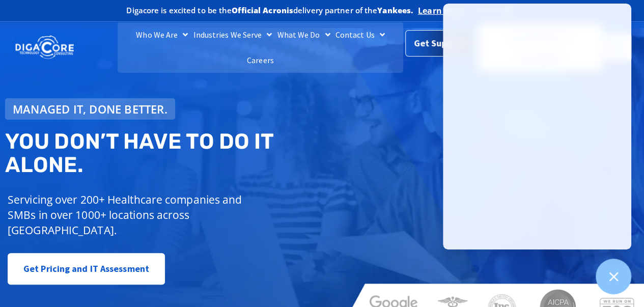  Describe the element at coordinates (360, 34) in the screenshot. I see `a: Contact Us` at that location.